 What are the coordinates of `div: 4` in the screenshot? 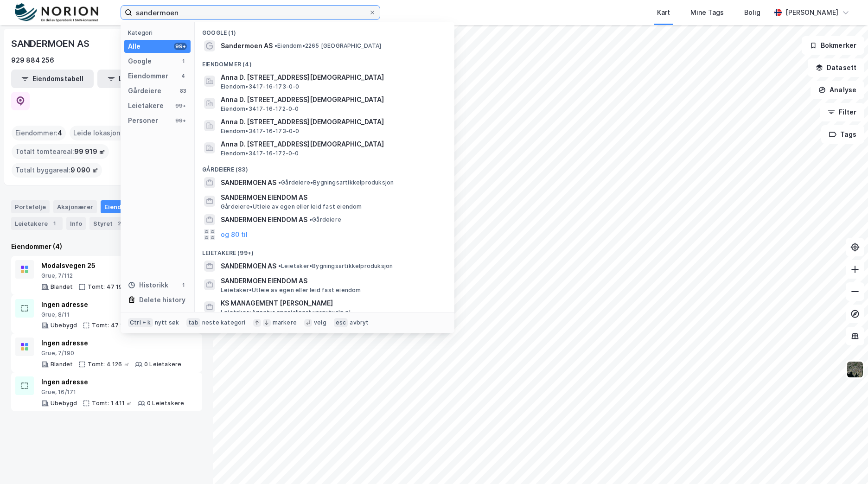 It's located at (183, 76).